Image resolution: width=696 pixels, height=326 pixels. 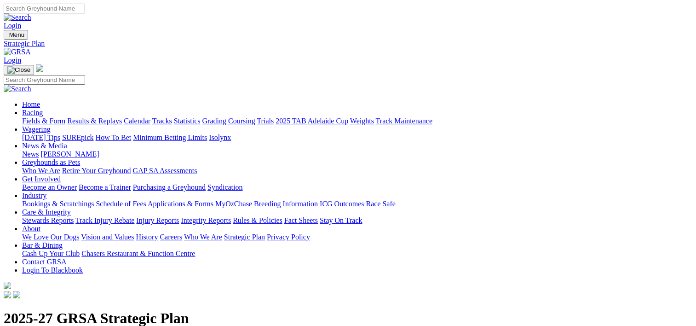 What do you see at coordinates (357, 220) in the screenshot?
I see `div: Care & Integrity` at bounding box center [357, 220].